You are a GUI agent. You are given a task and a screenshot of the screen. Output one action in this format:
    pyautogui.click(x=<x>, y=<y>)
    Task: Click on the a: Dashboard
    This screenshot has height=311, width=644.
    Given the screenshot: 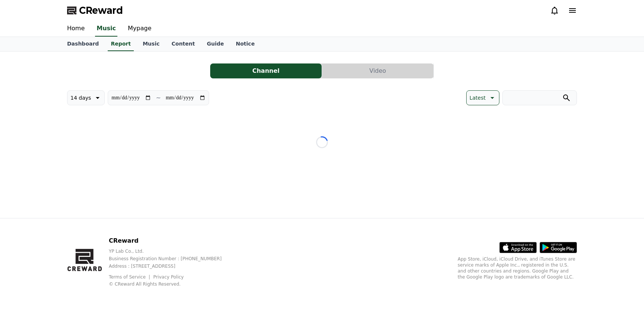 What is the action you would take?
    pyautogui.click(x=83, y=44)
    